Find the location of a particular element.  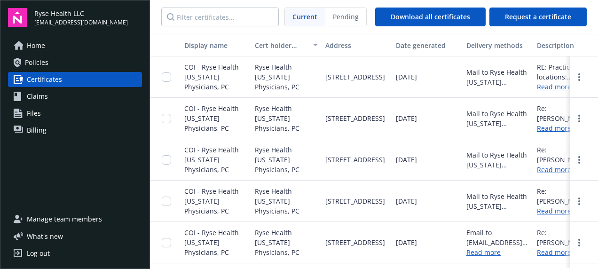

span: Home is located at coordinates (36, 46).